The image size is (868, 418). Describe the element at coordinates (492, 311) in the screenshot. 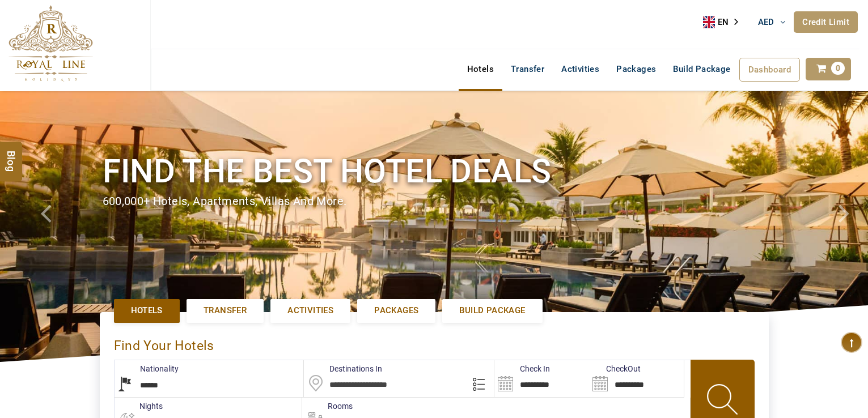

I see `a: Build Package` at that location.